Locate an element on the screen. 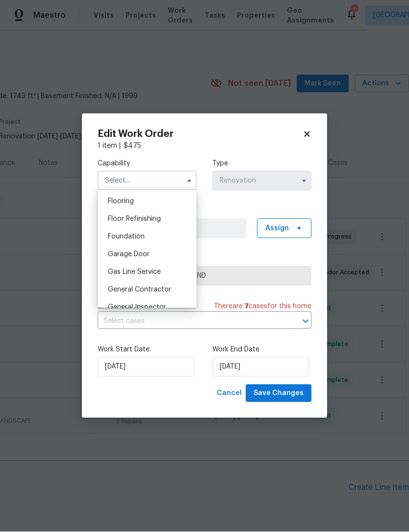  button: Cancel is located at coordinates (229, 393).